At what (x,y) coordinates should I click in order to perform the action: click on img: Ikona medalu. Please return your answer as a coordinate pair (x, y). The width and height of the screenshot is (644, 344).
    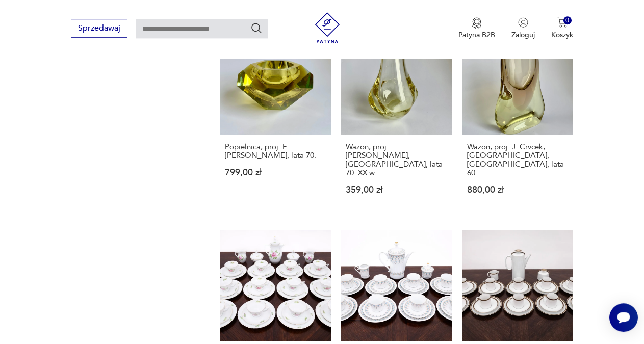
    Looking at the image, I should click on (477, 23).